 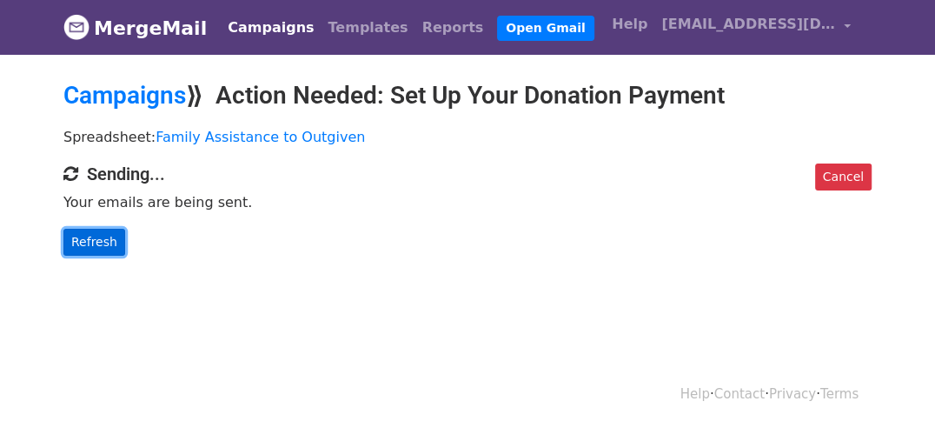 I want to click on a: Open Gmail, so click(x=545, y=28).